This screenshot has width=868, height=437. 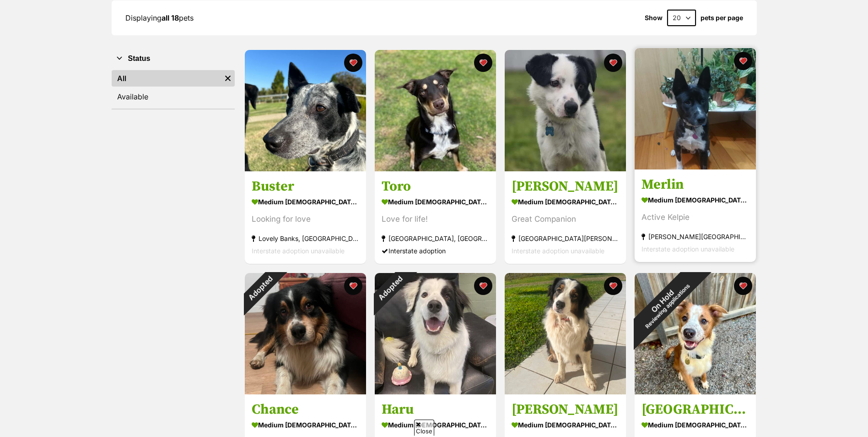 I want to click on div: Love for life!, so click(x=435, y=220).